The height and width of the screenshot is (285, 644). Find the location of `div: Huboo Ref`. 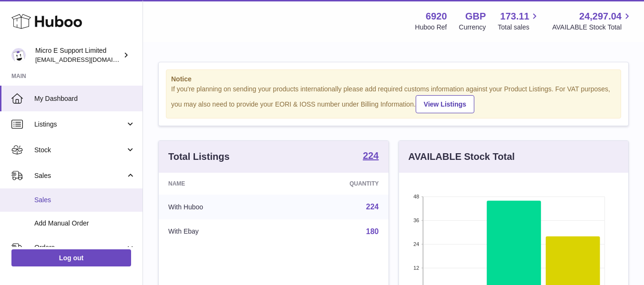

div: Huboo Ref is located at coordinates (431, 27).